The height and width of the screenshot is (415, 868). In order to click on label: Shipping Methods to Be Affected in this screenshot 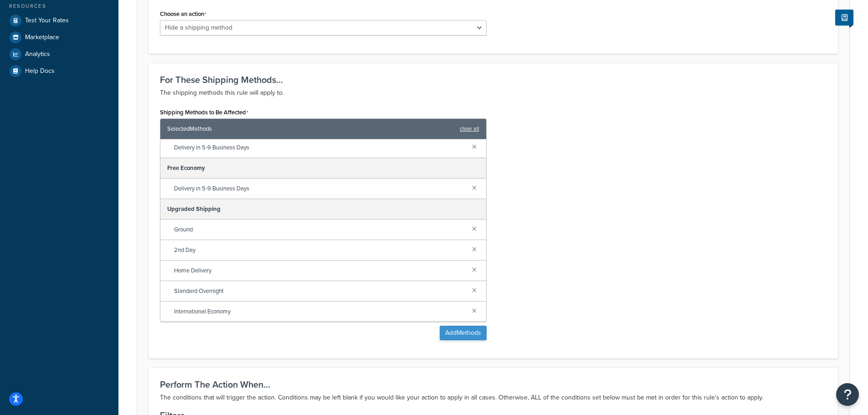, I will do `click(204, 112)`.